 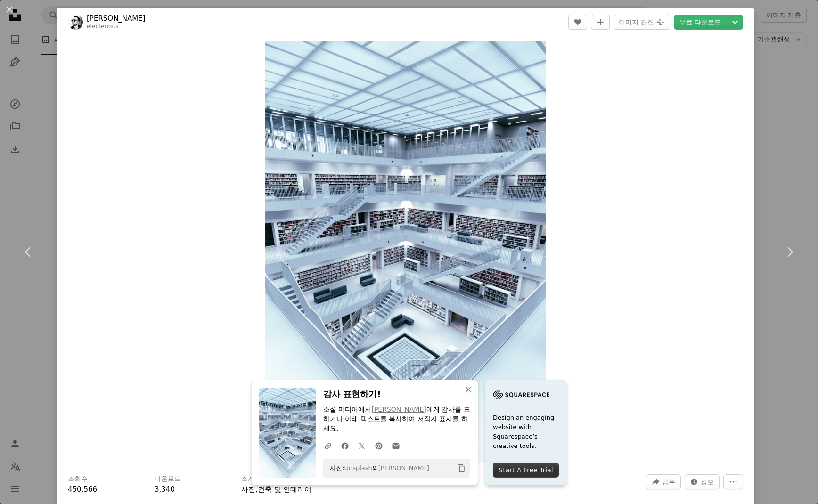 What do you see at coordinates (526, 432) in the screenshot?
I see `a: Design an engaging website with Squarespace’s creative tools.Start A Free Trial` at bounding box center [526, 432].